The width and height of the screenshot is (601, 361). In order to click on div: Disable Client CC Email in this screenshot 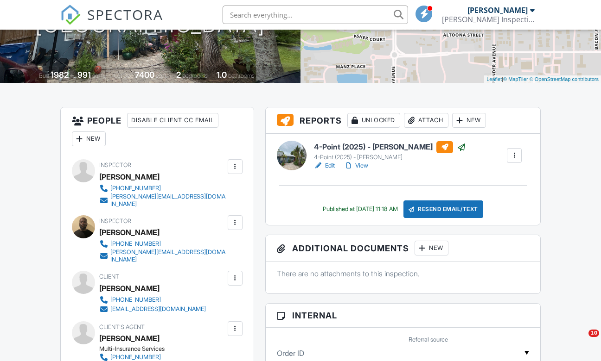, I will do `click(172, 120)`.